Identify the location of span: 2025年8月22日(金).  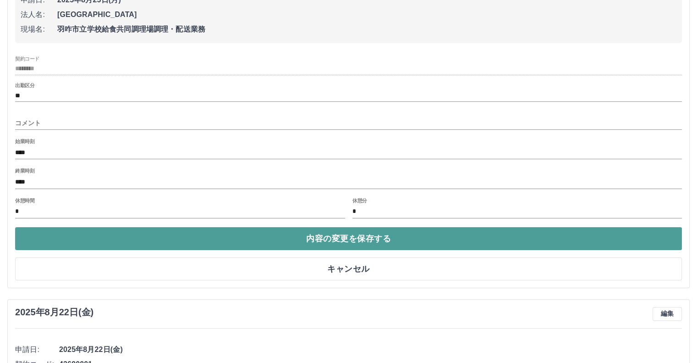
(371, 349).